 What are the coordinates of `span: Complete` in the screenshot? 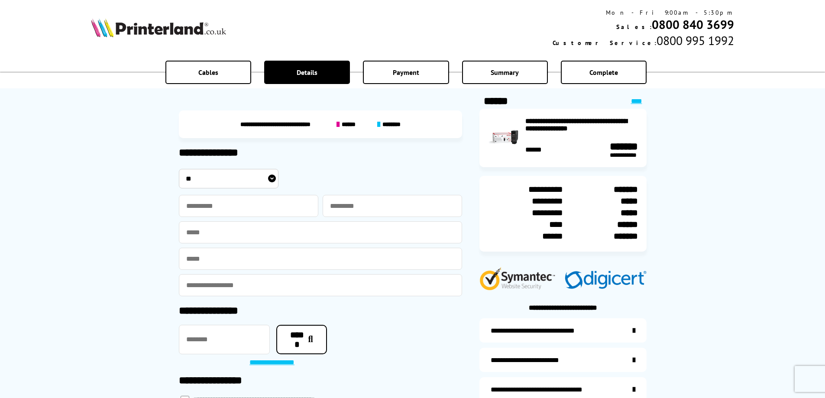 It's located at (604, 72).